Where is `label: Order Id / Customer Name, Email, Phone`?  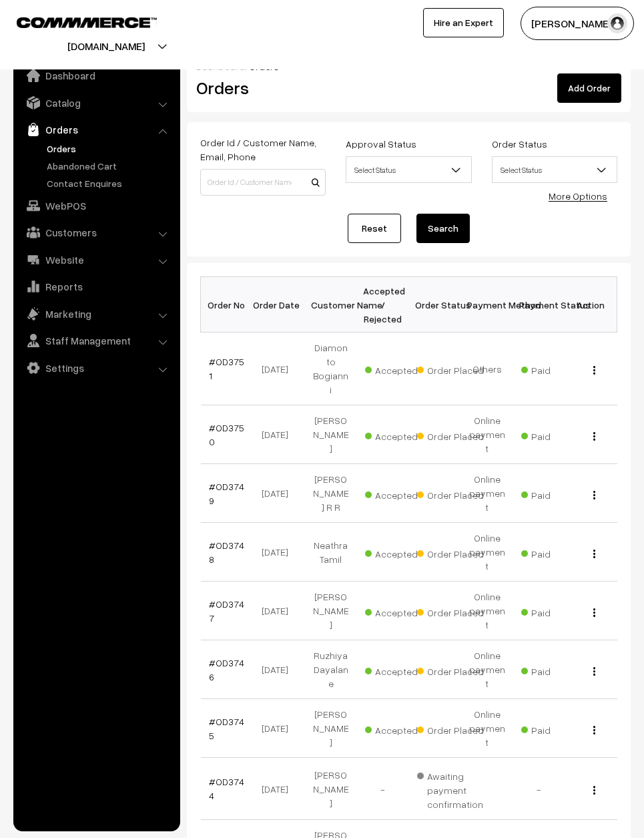
label: Order Id / Customer Name, Email, Phone is located at coordinates (263, 149).